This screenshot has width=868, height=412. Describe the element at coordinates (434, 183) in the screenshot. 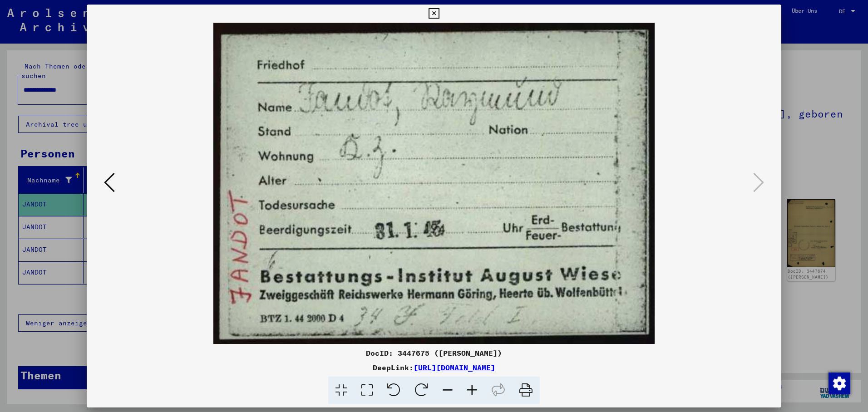

I see `img: 002.jpg` at that location.